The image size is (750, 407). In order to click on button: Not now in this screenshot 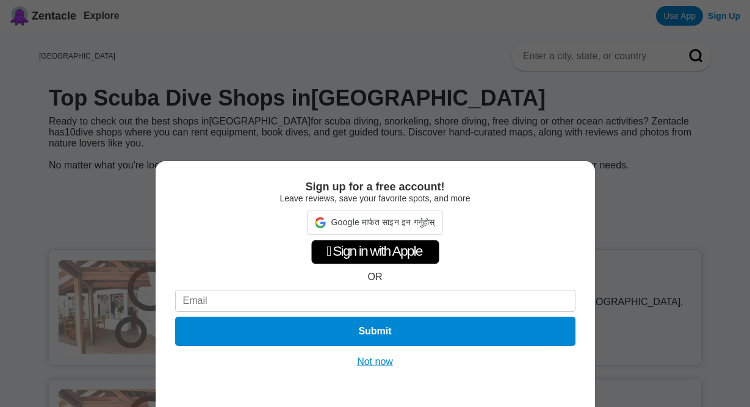, I will do `click(375, 362)`.